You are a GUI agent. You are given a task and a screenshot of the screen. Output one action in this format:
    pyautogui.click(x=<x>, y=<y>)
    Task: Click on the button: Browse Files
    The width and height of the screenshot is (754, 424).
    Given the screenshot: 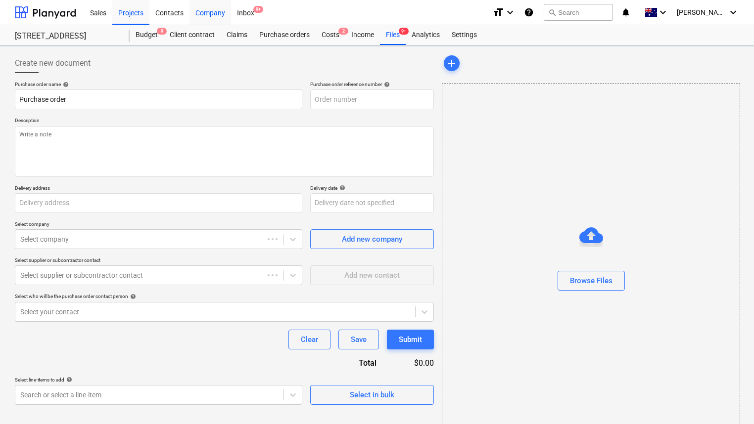 What is the action you would take?
    pyautogui.click(x=591, y=281)
    